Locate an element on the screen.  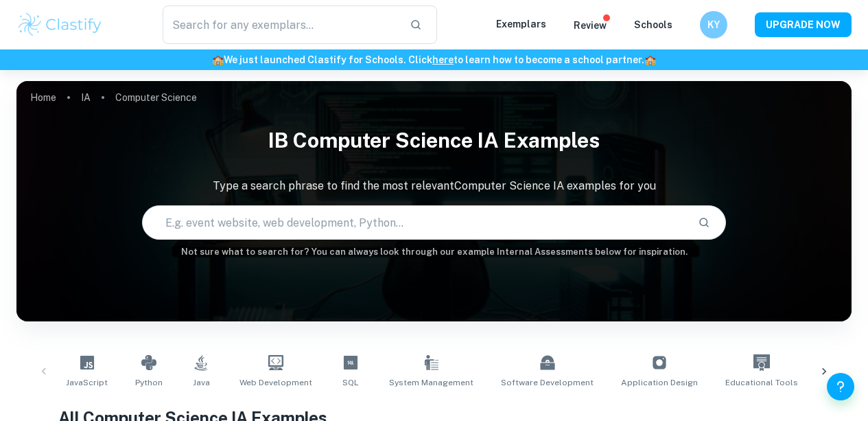
a: Clastify logo is located at coordinates (60, 24).